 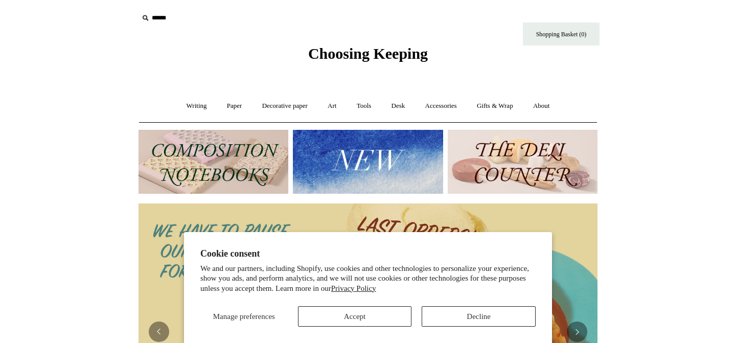 I want to click on a: About, so click(x=541, y=106).